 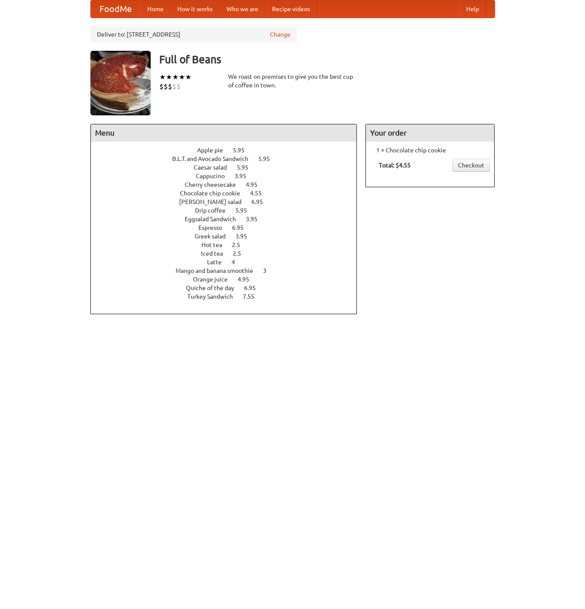 I want to click on h4: Your order, so click(x=430, y=133).